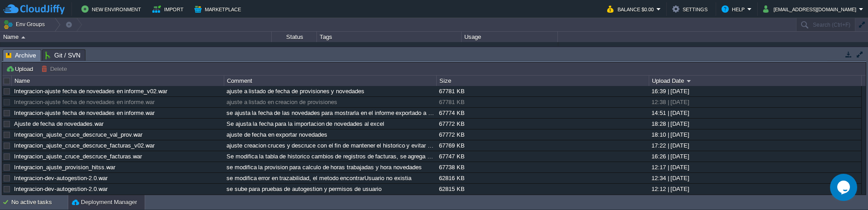 The height and width of the screenshot is (210, 868). I want to click on a: Integracion_ajuste_cruce_descruce_facturas.war, so click(78, 156).